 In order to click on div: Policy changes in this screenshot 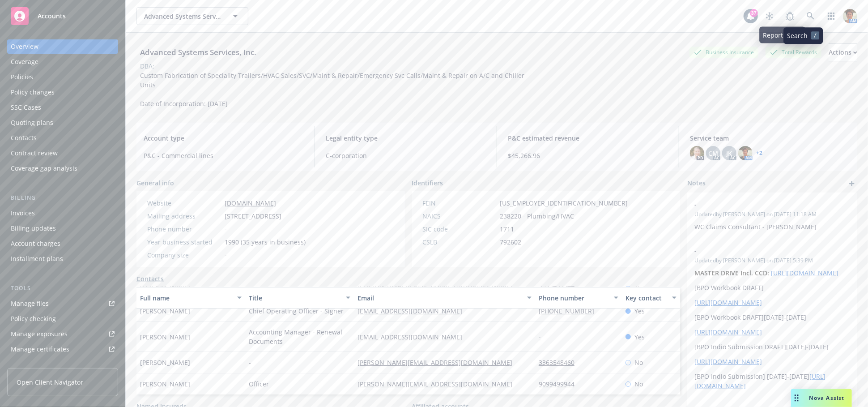, I will do `click(33, 92)`.